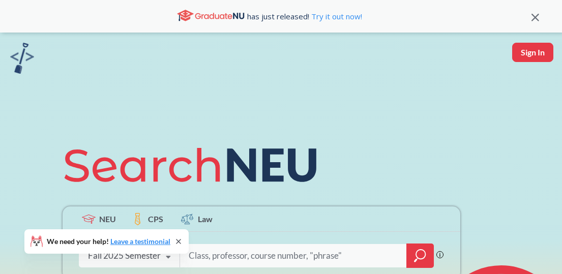 This screenshot has width=562, height=274. Describe the element at coordinates (420, 256) in the screenshot. I see `svg: magnifying glass` at that location.